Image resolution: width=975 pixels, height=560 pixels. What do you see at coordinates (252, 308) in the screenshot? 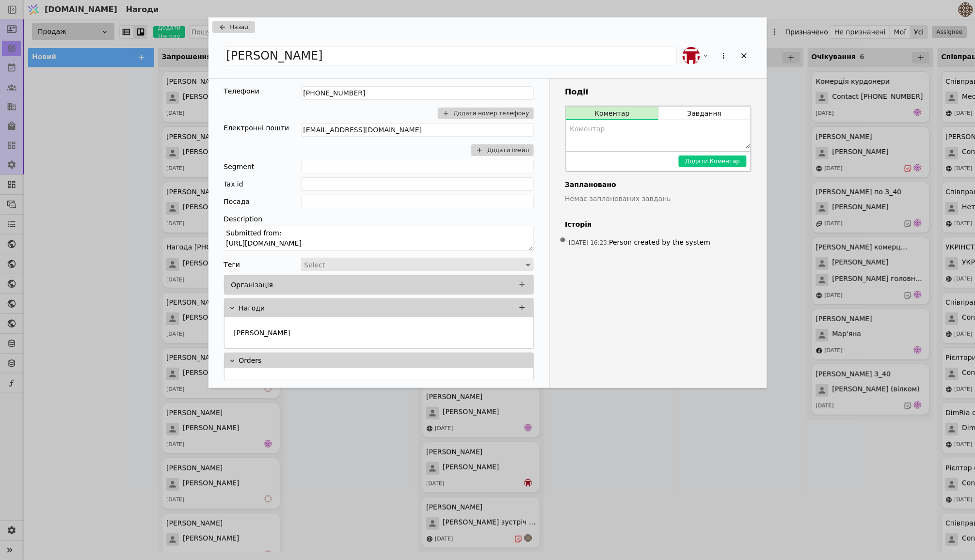
I see `p: Нагоди` at bounding box center [252, 308].